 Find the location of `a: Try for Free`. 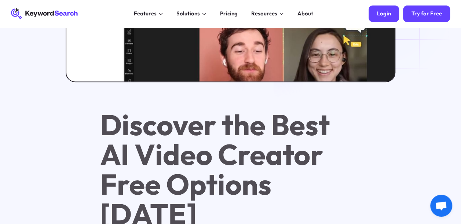

a: Try for Free is located at coordinates (427, 14).